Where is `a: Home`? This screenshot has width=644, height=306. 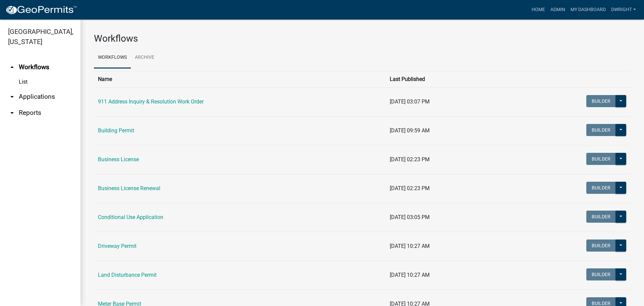
a: Home is located at coordinates (538, 10).